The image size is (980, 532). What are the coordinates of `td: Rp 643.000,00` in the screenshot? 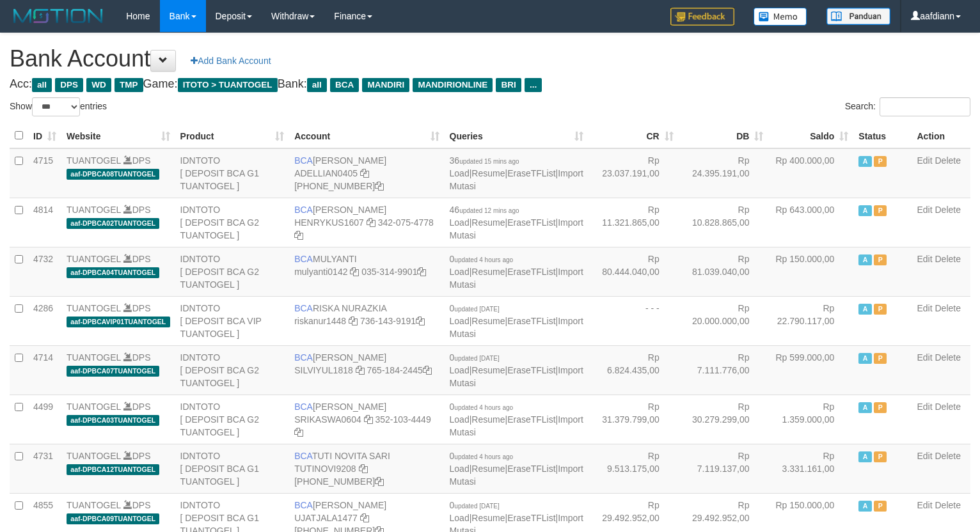 It's located at (810, 222).